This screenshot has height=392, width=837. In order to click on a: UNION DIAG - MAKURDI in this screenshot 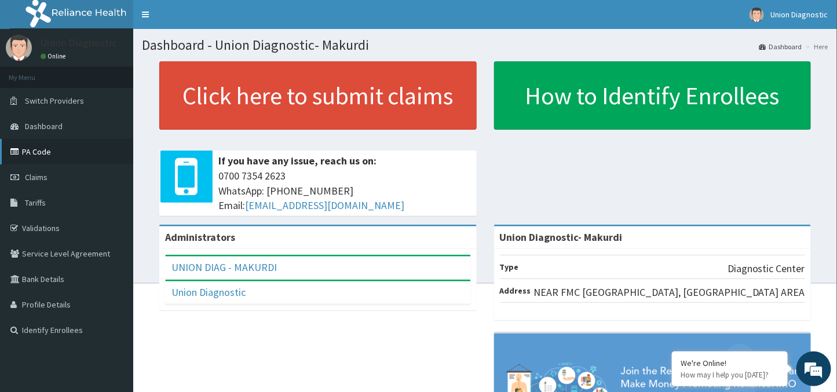, I will do `click(224, 267)`.